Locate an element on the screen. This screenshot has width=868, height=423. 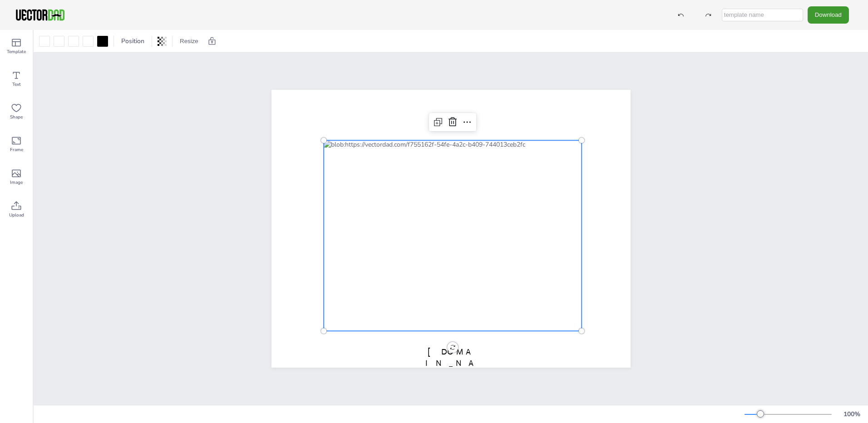
span: Shape is located at coordinates (16, 117).